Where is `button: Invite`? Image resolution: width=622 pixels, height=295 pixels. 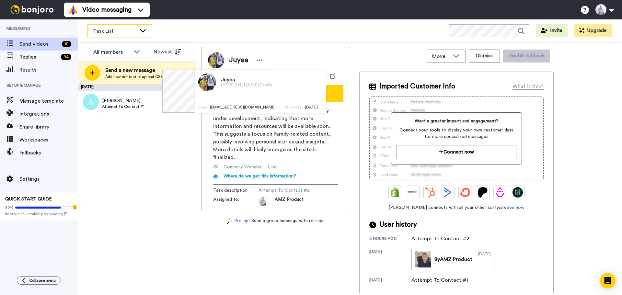 button: Invite is located at coordinates (551, 31).